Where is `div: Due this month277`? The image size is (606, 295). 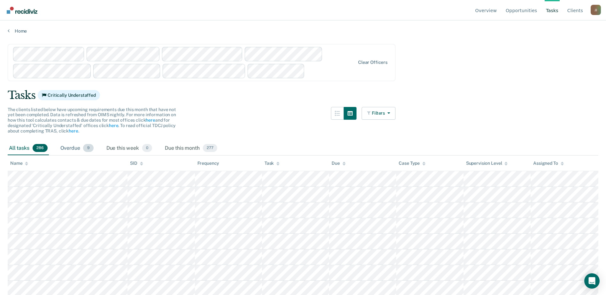
div: Due this month277 is located at coordinates (191, 148).